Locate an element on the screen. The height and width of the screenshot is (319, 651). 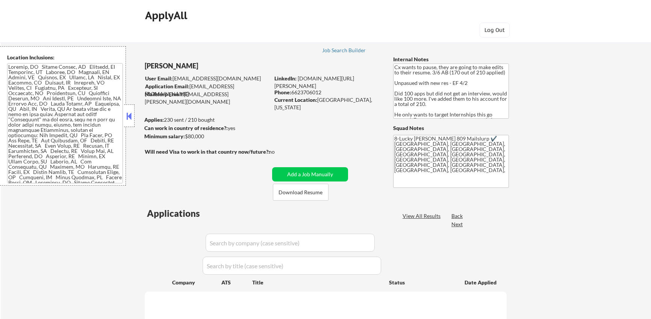
div: Date Applied is located at coordinates (481, 283).